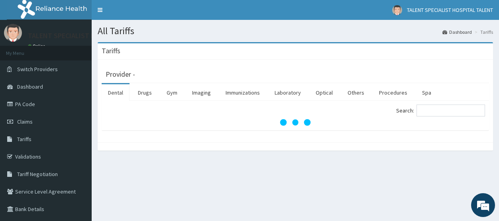 The height and width of the screenshot is (221, 499). I want to click on svg: audio-loading, so click(295, 123).